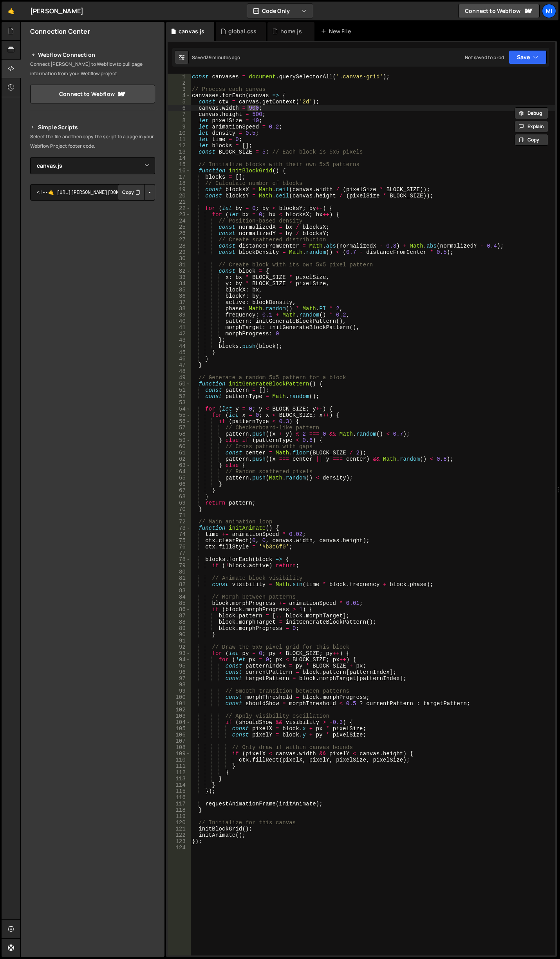  Describe the element at coordinates (179, 604) in the screenshot. I see `div: 85` at that location.